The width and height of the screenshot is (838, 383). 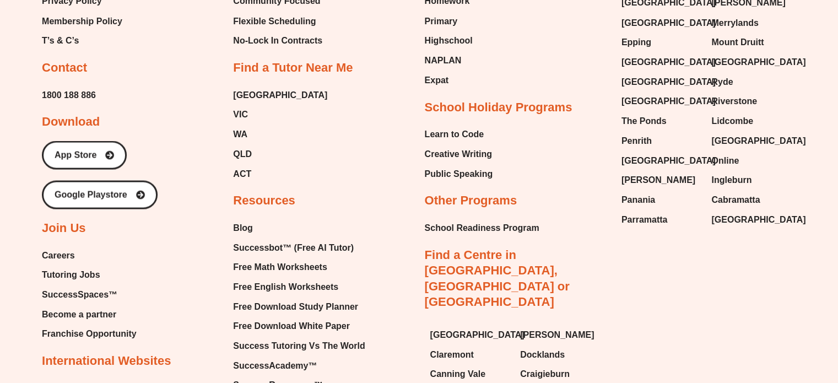 What do you see at coordinates (280, 21) in the screenshot?
I see `a: Flexible Scheduling` at bounding box center [280, 21].